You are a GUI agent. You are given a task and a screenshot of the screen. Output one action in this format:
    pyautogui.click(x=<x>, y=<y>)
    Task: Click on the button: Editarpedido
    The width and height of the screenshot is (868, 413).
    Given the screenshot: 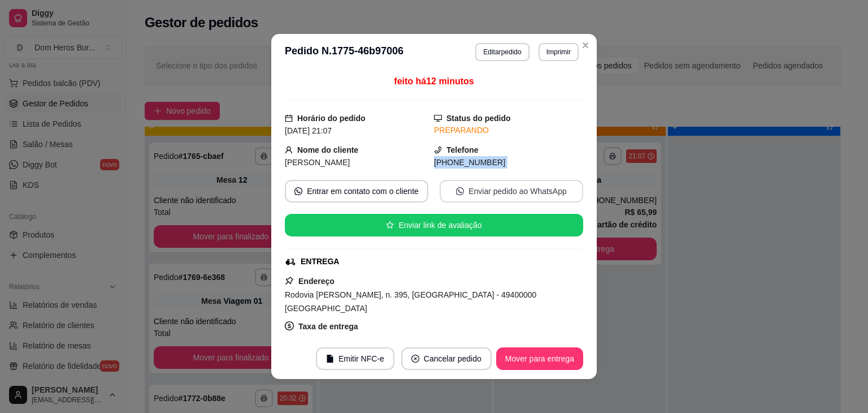 What is the action you would take?
    pyautogui.click(x=502, y=52)
    